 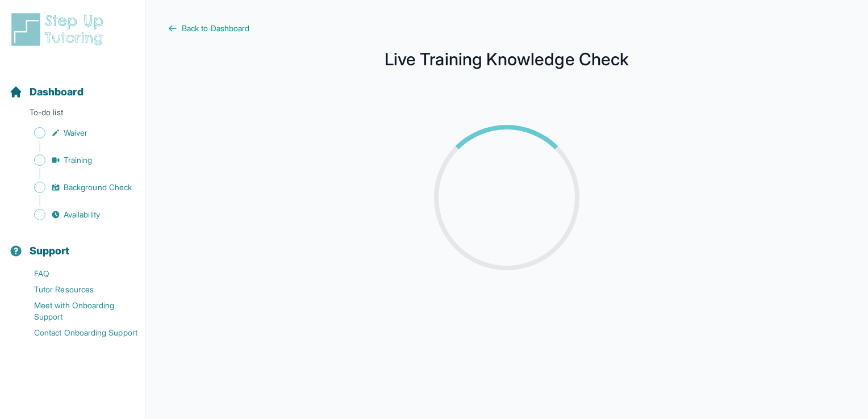 I want to click on span: Support, so click(x=49, y=251).